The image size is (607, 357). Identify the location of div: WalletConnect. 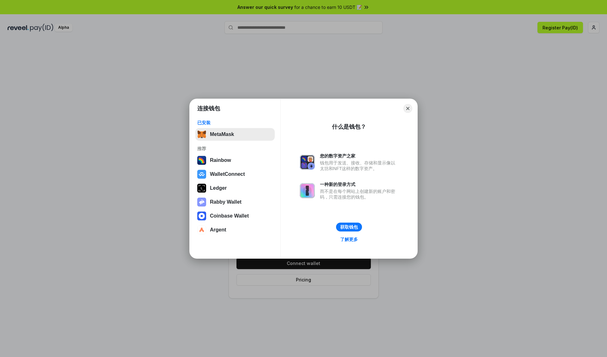
(227, 174).